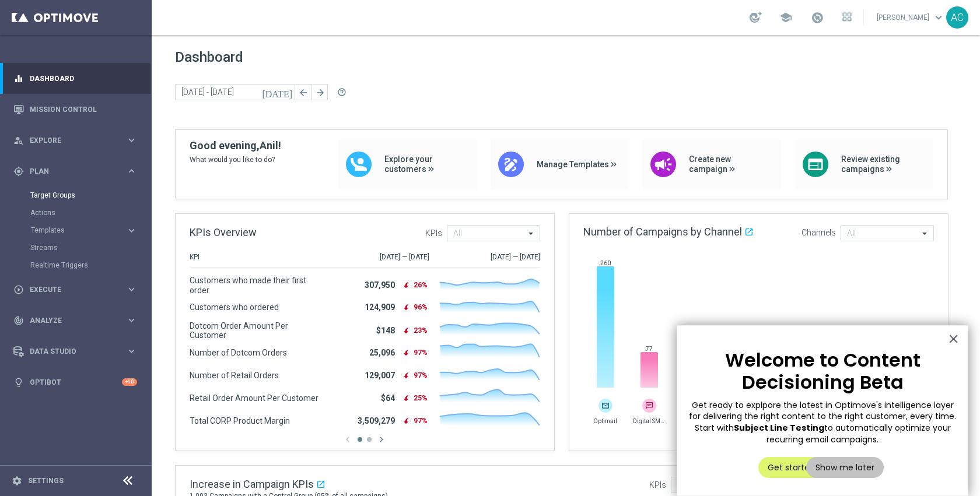  Describe the element at coordinates (70, 290) in the screenshot. I see `div: Execute` at that location.